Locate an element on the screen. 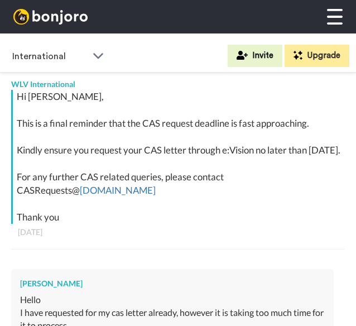  span: International is located at coordinates (50, 56).